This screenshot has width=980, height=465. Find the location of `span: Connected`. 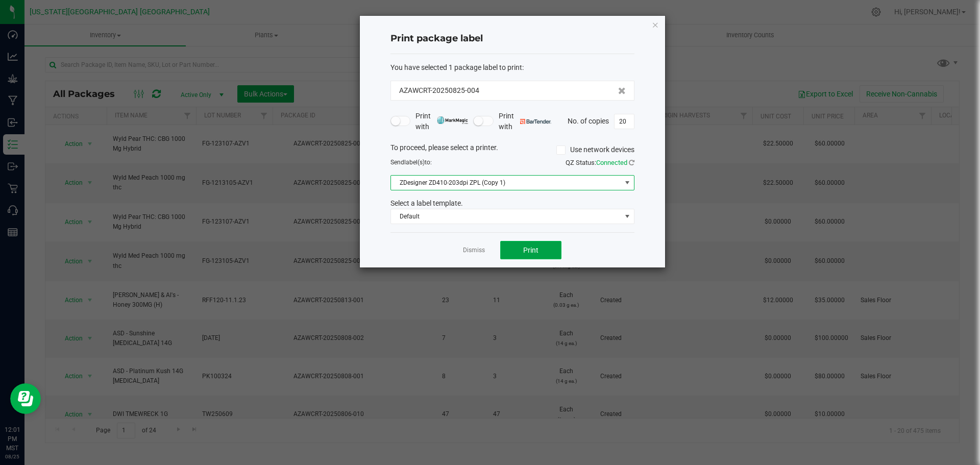

span: Connected is located at coordinates (612, 162).